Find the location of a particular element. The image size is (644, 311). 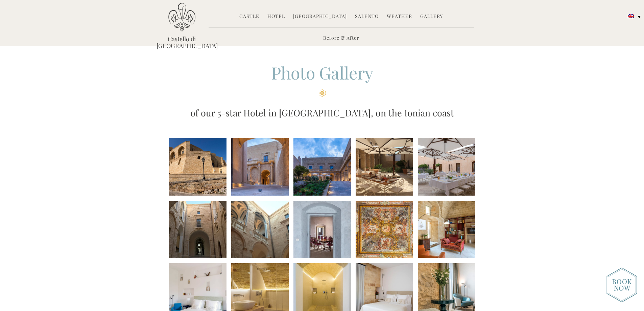

img: English is located at coordinates (630, 16).